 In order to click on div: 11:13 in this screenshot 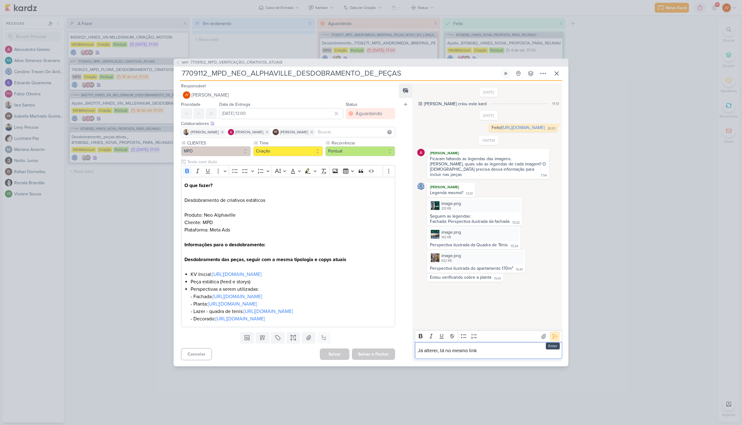, I will do `click(556, 104)`.